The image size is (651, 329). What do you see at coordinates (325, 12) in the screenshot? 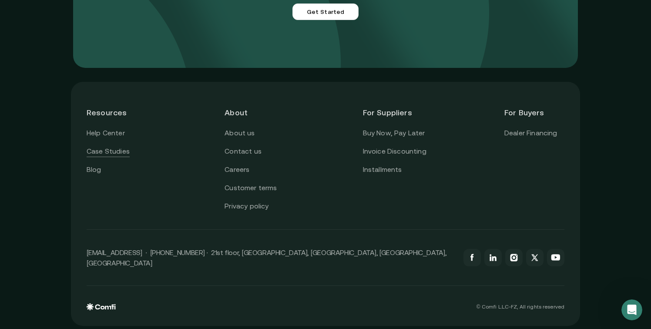
I see `a: Get Started` at bounding box center [325, 12].